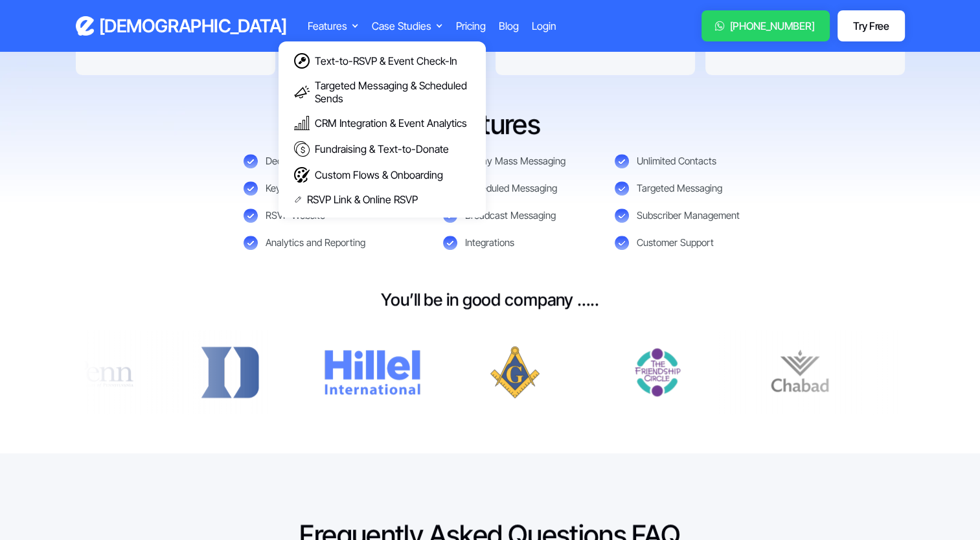 The image size is (980, 540). I want to click on a: Login, so click(544, 26).